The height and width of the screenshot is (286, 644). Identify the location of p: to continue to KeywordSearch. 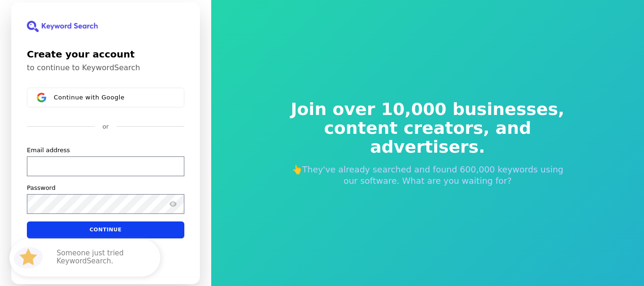
(106, 68).